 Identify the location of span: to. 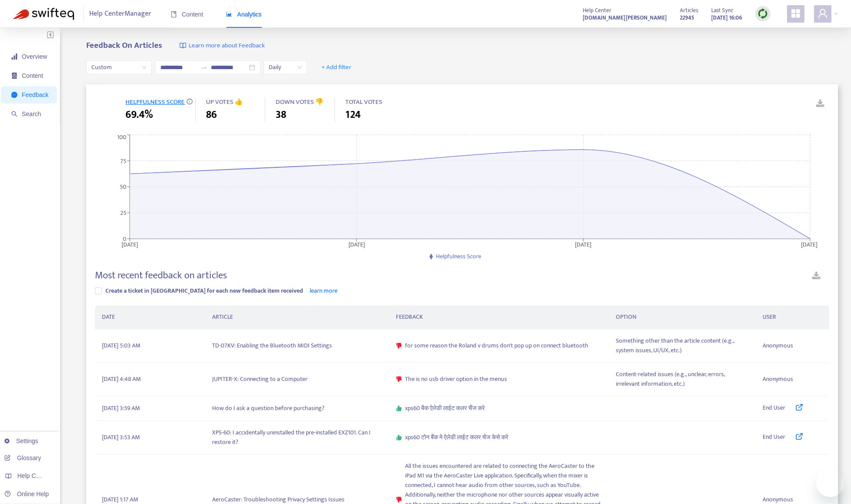
(204, 67).